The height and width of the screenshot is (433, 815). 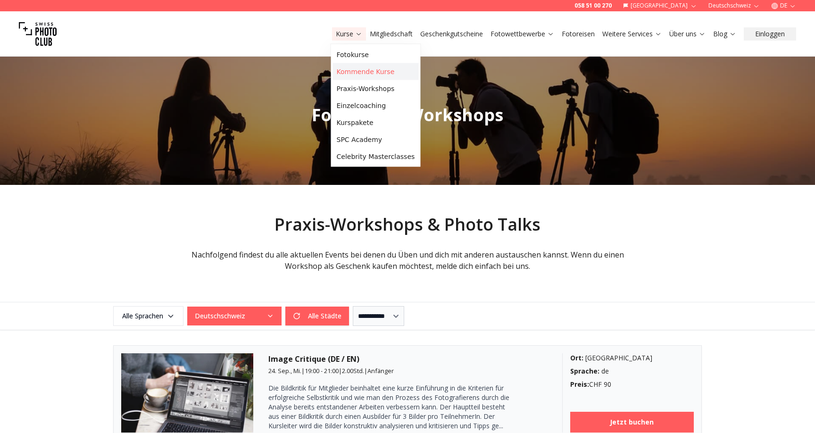 What do you see at coordinates (322, 371) in the screenshot?
I see `span: 19:00 - 21:00` at bounding box center [322, 371].